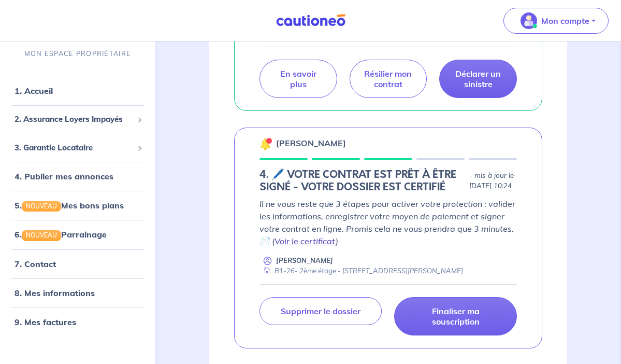 This screenshot has width=621, height=364. I want to click on img: illu_account_valid_menu.svg, so click(529, 21).